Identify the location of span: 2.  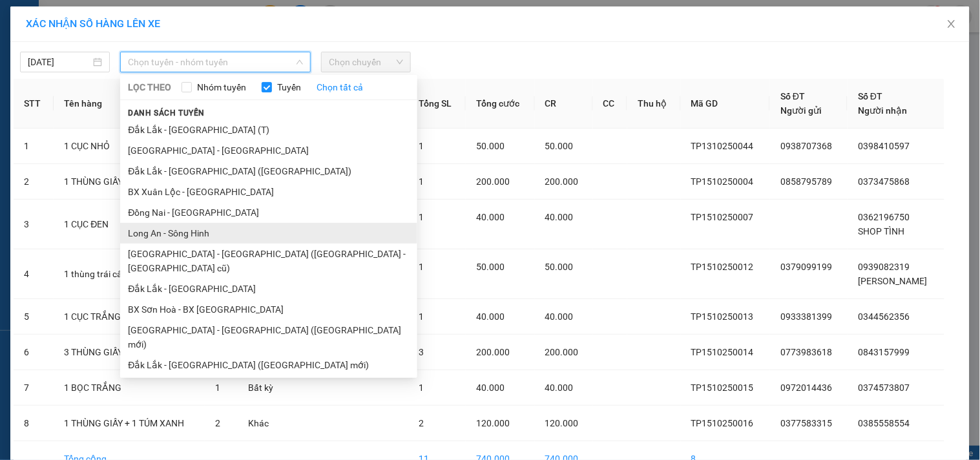
(421, 423).